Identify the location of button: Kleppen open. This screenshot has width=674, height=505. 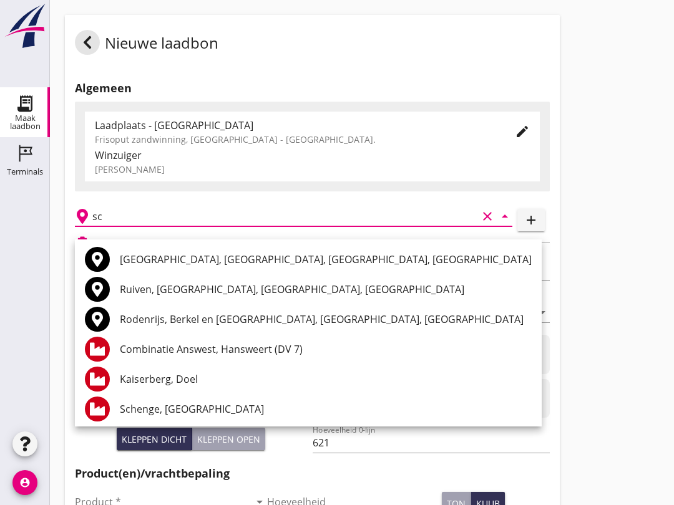
(228, 439).